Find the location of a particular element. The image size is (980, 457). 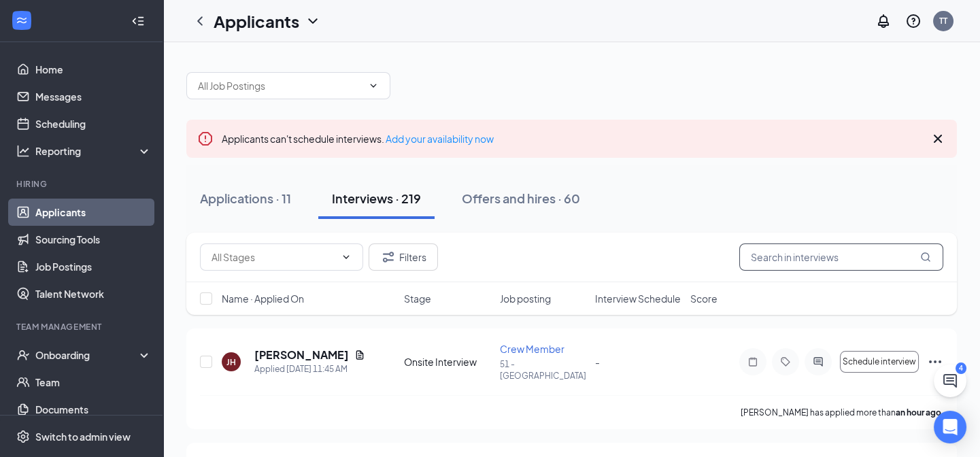

svg: WorkstreamLogo is located at coordinates (22, 20).